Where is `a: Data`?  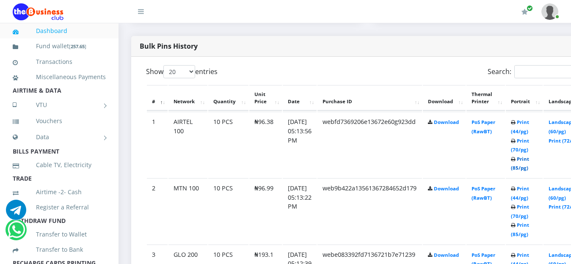 a: Data is located at coordinates (59, 137).